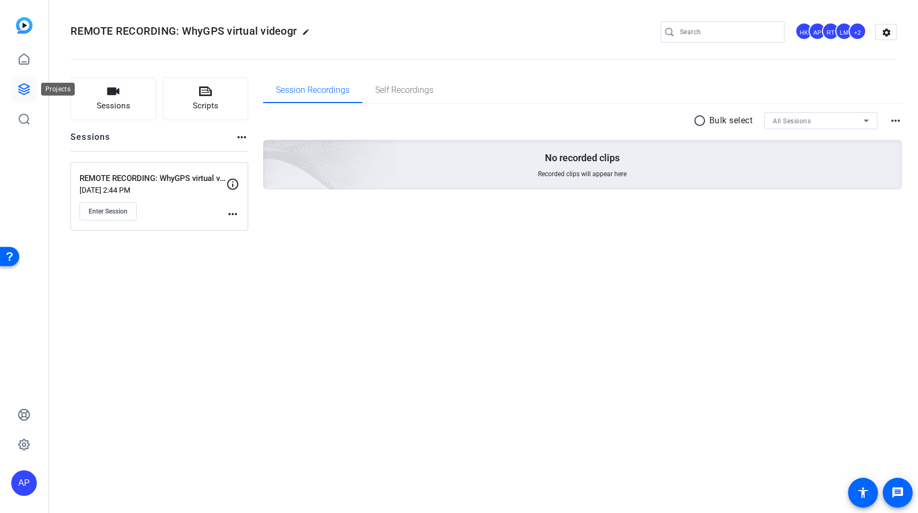  Describe the element at coordinates (897, 492) in the screenshot. I see `mat-icon: message` at that location.